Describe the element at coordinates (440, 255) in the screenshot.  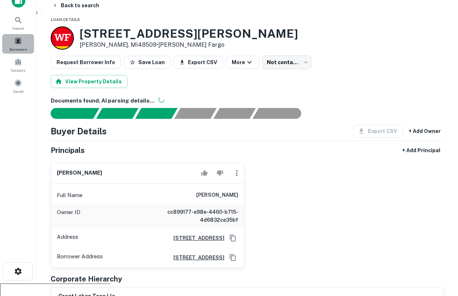
I see `div: Chat Widget` at that location.